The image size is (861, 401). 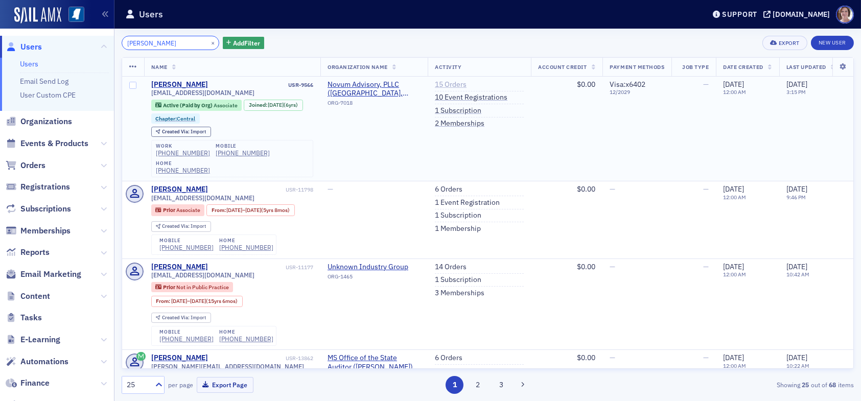 What do you see at coordinates (478, 385) in the screenshot?
I see `button: 2` at bounding box center [478, 385].